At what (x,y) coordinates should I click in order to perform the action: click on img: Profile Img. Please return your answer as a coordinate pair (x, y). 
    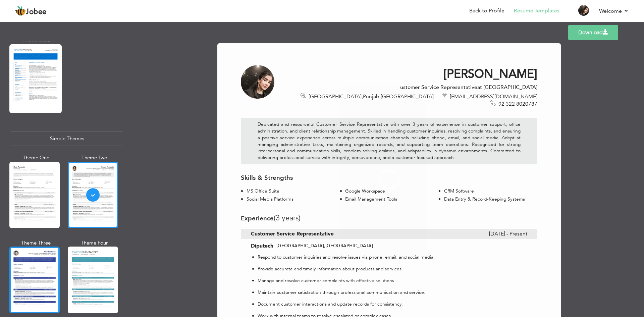
    Looking at the image, I should click on (583, 10).